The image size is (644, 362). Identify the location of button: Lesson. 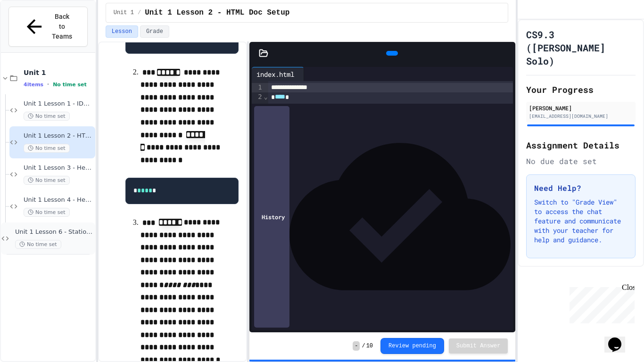
(122, 32).